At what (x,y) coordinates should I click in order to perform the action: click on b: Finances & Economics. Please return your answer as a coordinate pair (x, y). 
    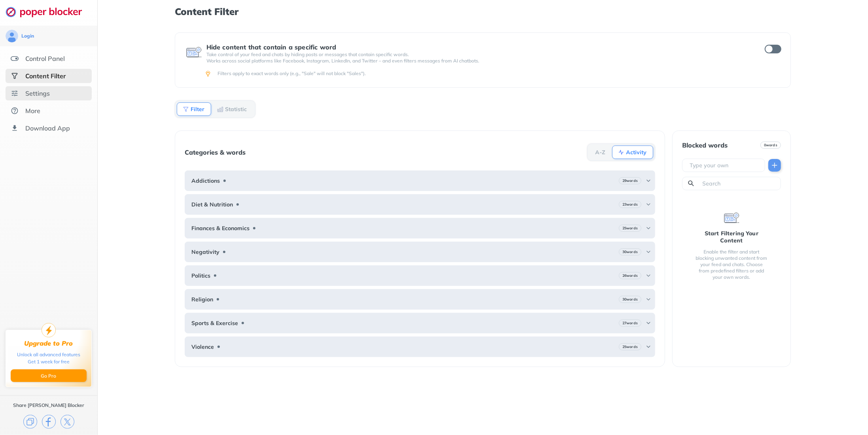
    Looking at the image, I should click on (220, 228).